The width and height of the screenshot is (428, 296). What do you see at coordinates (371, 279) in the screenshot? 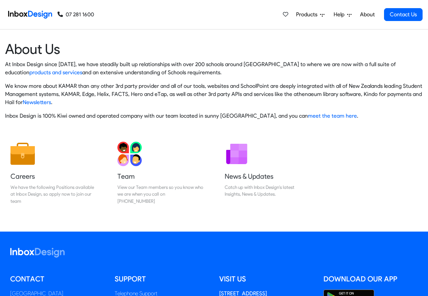
I see `h5: Download our App` at bounding box center [371, 279].